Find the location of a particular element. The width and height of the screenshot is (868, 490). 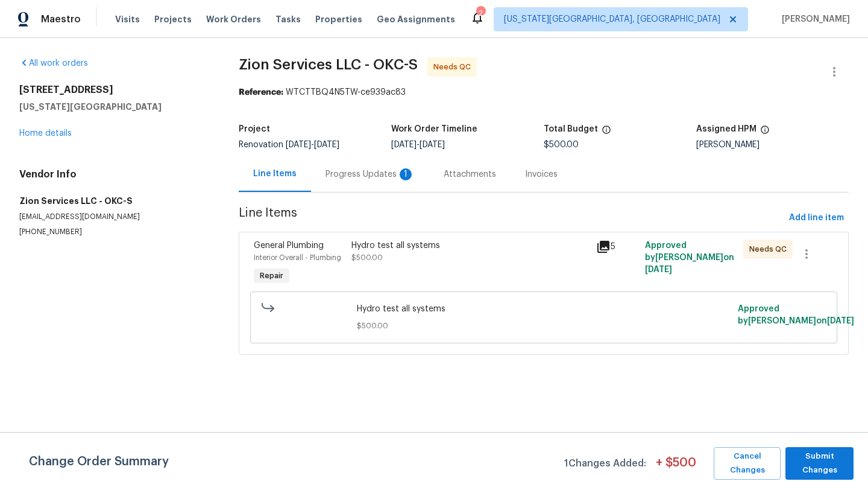

div: 2 is located at coordinates (480, 14).